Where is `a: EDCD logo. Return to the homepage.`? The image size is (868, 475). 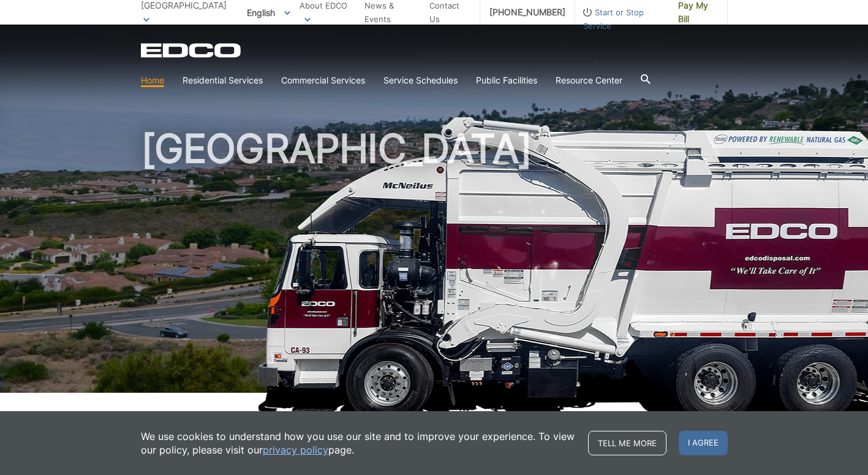
a: EDCD logo. Return to the homepage. is located at coordinates (192, 50).